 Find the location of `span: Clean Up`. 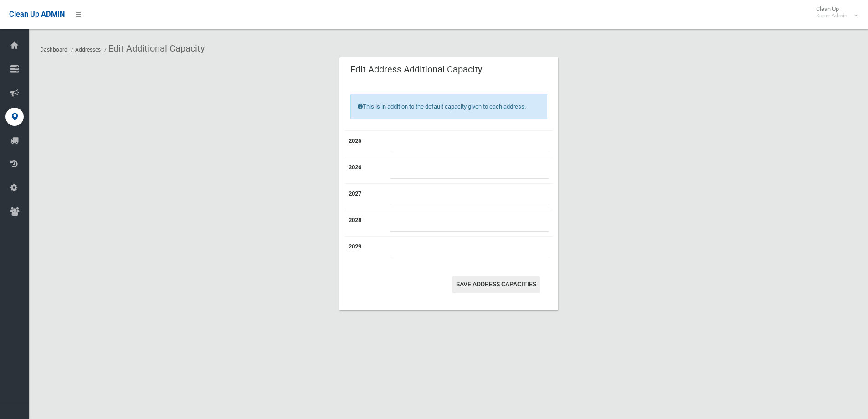

span: Clean Up is located at coordinates (834, 12).